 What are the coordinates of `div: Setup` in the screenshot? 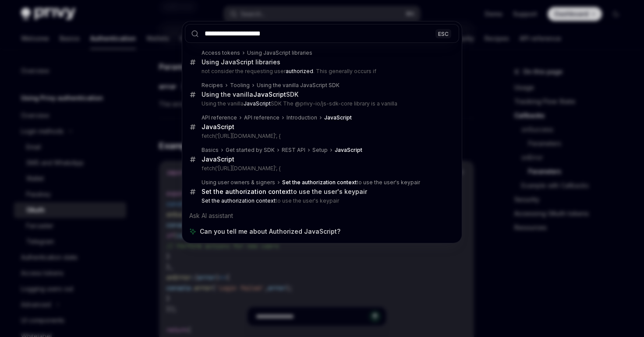 It's located at (320, 150).